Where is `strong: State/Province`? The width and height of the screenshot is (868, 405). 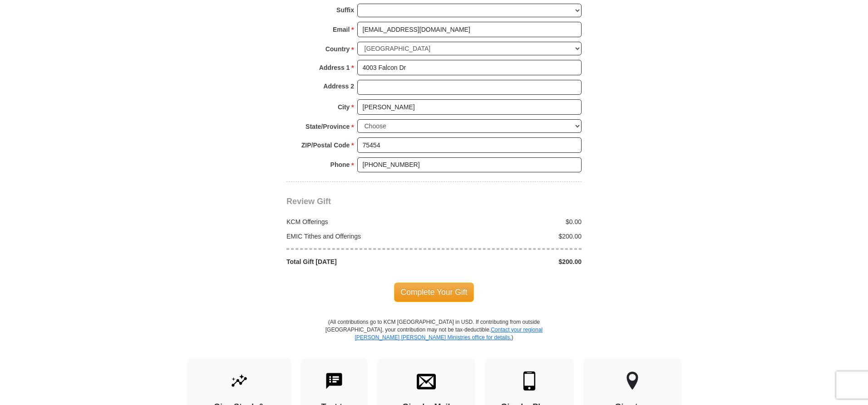 strong: State/Province is located at coordinates (328, 127).